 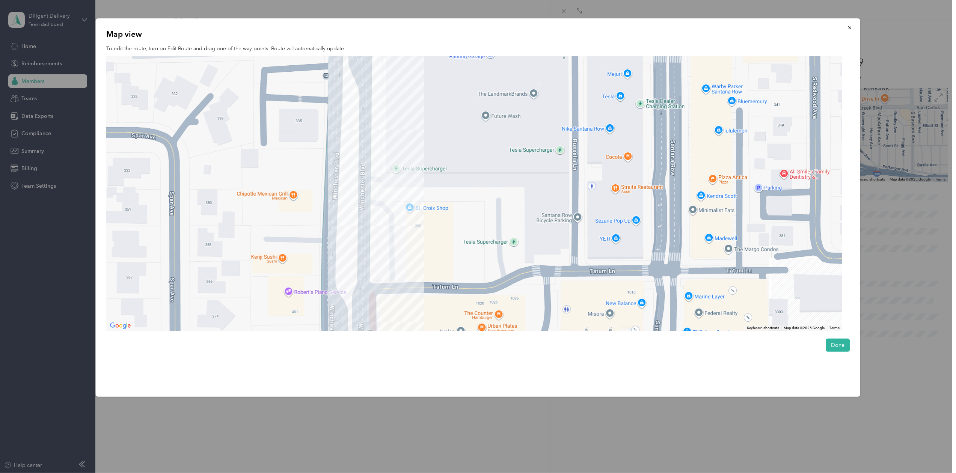 What do you see at coordinates (478, 48) in the screenshot?
I see `p: To edit the route, turn on Edit Route and drag one of the way points. Route will automatically up...` at bounding box center [478, 48].